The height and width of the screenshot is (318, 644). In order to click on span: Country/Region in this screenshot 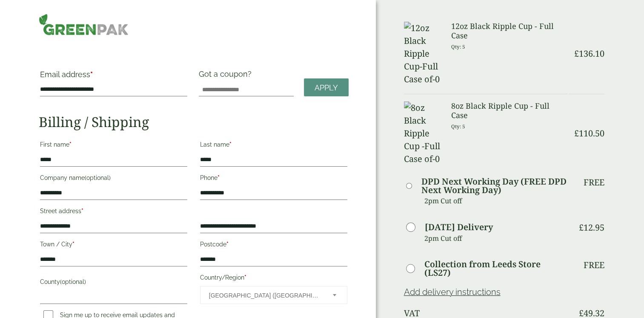, I will do `click(274, 295)`.